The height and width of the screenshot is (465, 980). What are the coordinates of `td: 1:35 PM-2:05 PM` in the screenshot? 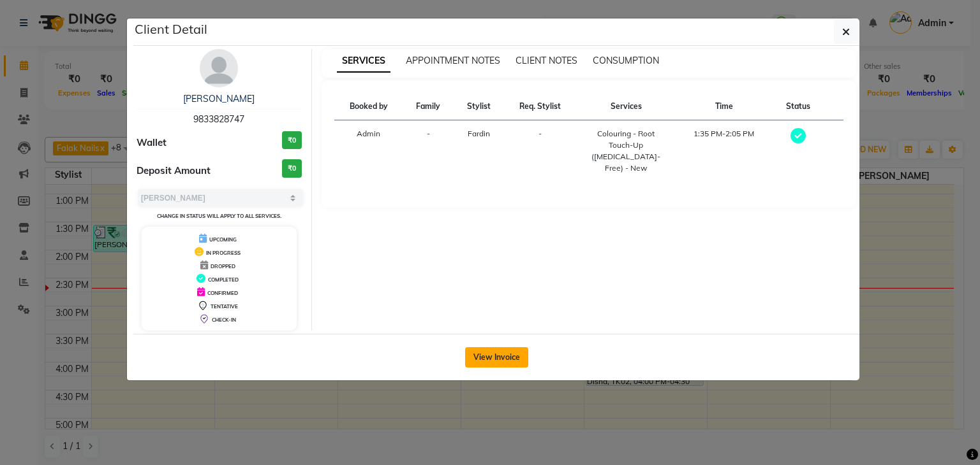 It's located at (724, 151).